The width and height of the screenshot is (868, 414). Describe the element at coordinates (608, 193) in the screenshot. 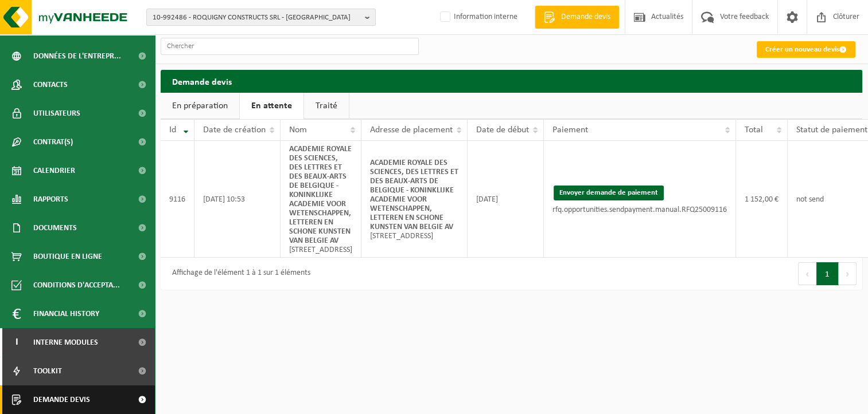

I see `button: Envoyer demande de paiement` at that location.